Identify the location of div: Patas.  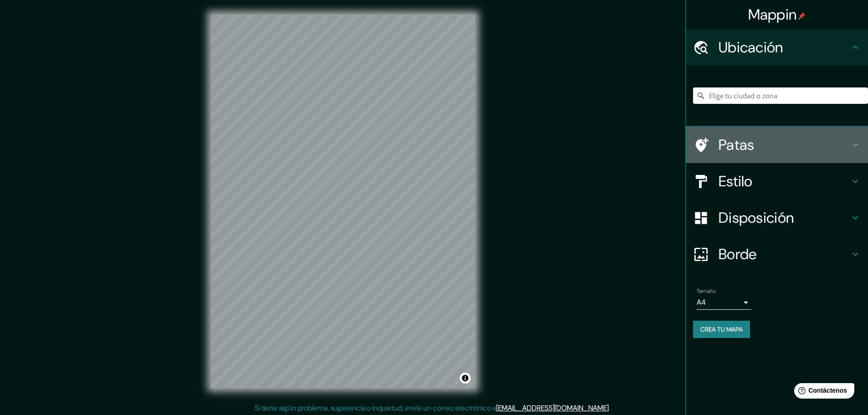
(777, 145).